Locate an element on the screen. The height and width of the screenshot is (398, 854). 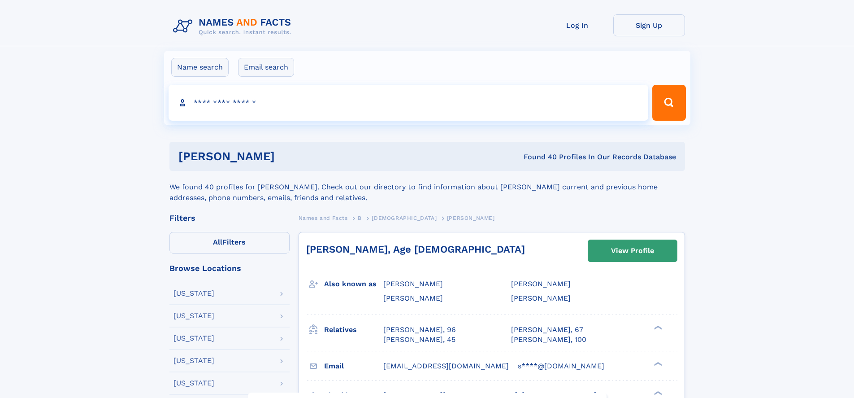
h3: Relatives is located at coordinates (354, 329).